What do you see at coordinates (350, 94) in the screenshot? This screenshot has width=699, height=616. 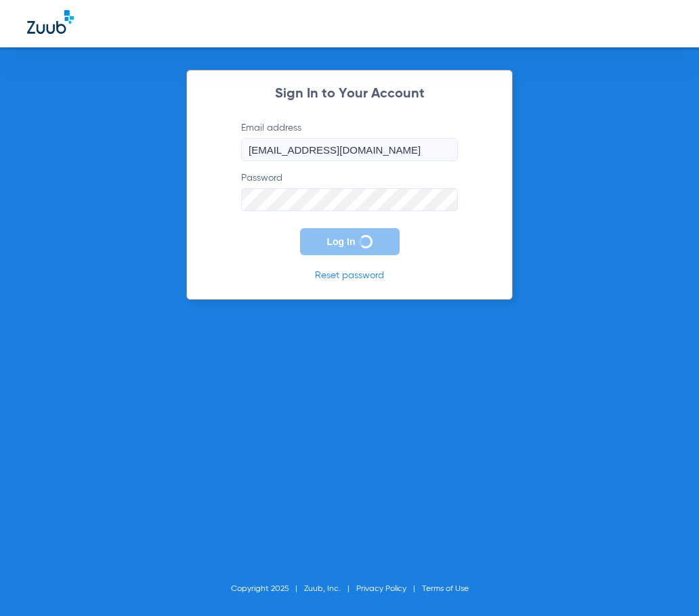 I see `h2: Sign In to Your Account` at bounding box center [350, 94].